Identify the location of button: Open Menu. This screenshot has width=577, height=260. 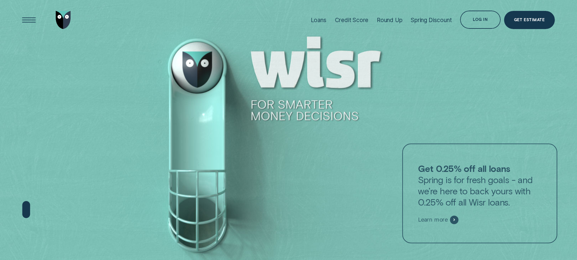
(29, 20).